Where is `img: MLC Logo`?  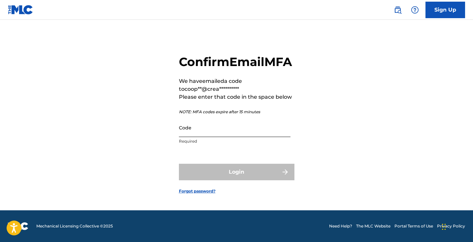
img: MLC Logo is located at coordinates (20, 10).